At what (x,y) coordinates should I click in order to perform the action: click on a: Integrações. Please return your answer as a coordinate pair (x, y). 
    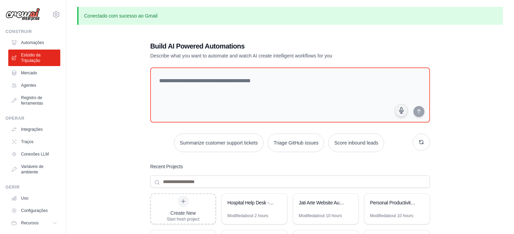
    Looking at the image, I should click on (34, 129).